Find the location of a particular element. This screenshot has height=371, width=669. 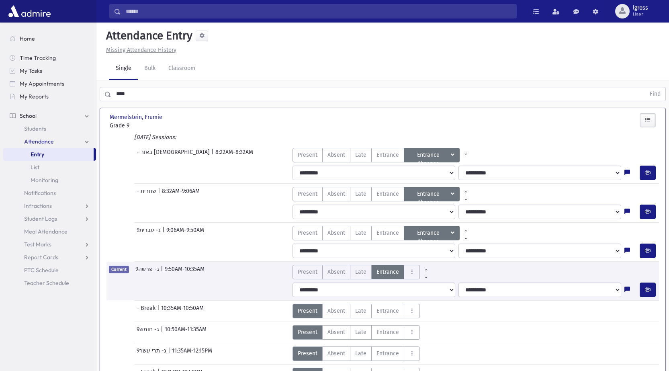

span: 8:32AM-9:06AM is located at coordinates (181, 194).